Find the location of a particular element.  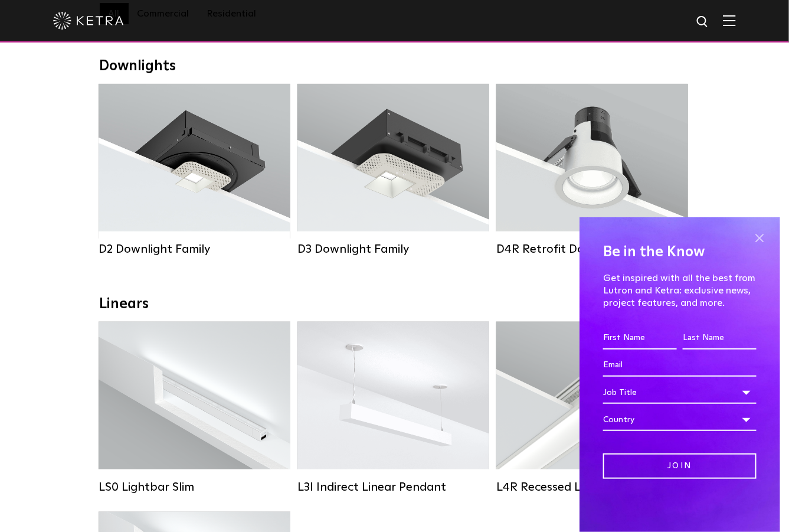

a: LS0 Lightbar Slim Lumen Output:200 / 350Colors:White / BlackControl:X96 Controller is located at coordinates (195, 408).